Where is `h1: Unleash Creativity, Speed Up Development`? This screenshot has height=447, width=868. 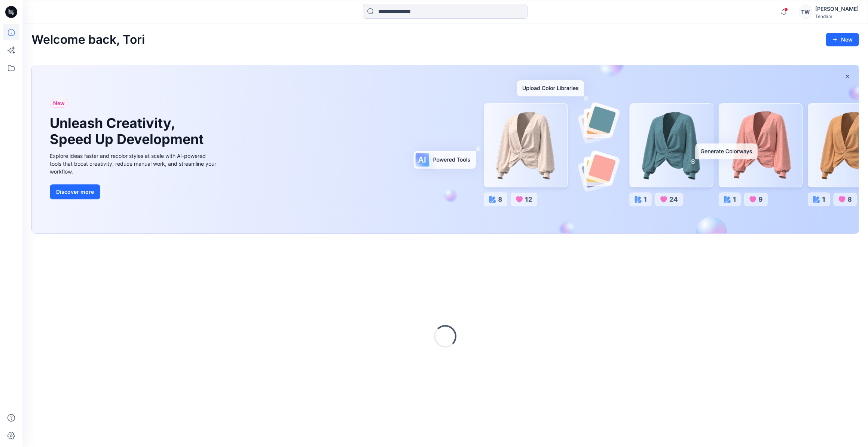 h1: Unleash Creativity, Speed Up Development is located at coordinates (128, 131).